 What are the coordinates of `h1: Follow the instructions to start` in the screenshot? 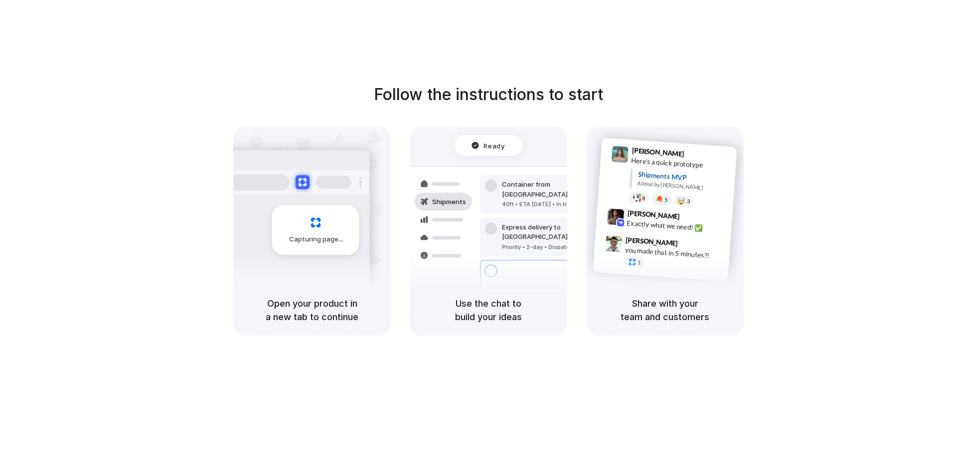 It's located at (488, 95).